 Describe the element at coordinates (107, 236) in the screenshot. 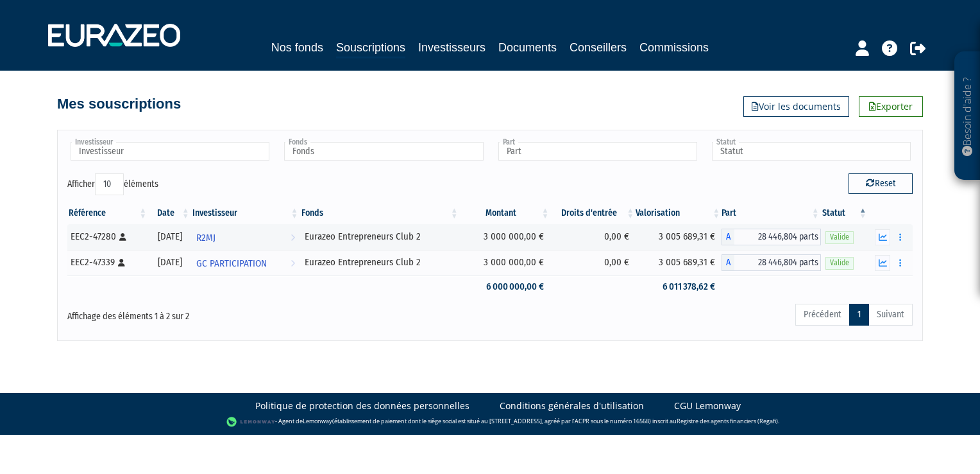

I see `div: EEC2-47280` at that location.